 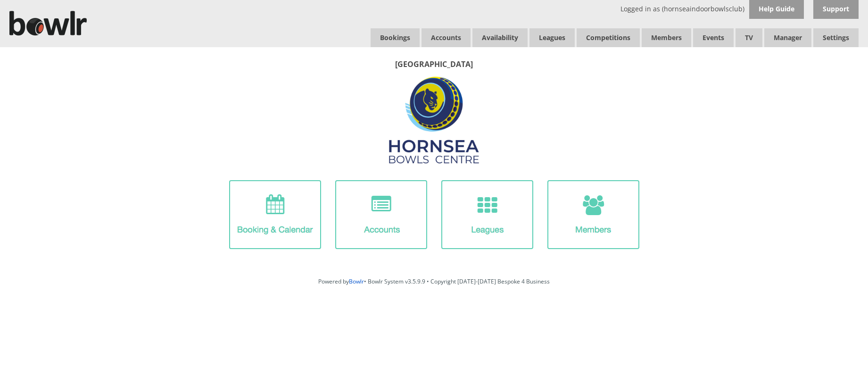 I want to click on span: Manager, so click(x=788, y=38).